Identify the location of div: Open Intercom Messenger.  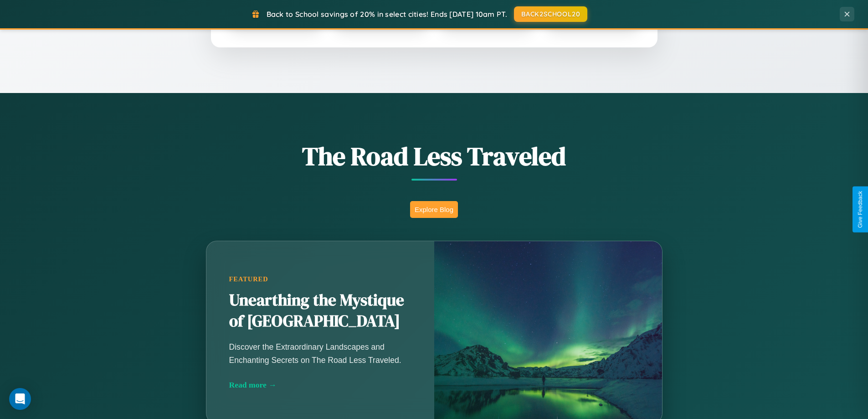
(20, 399).